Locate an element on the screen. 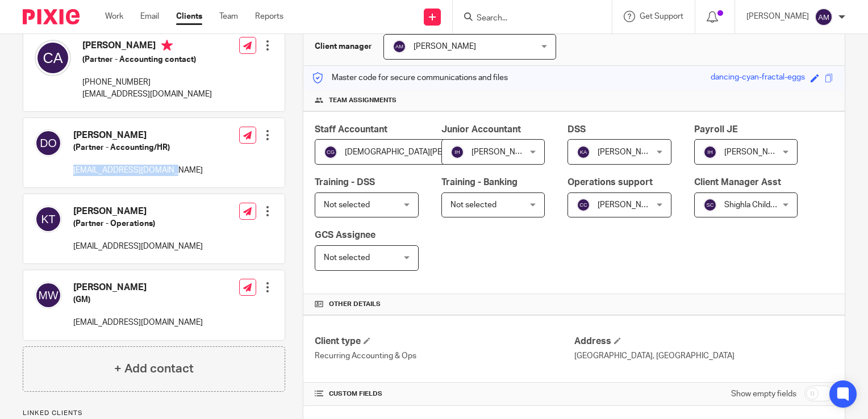 The height and width of the screenshot is (419, 868). h5: (Partner - Accounting/HR) is located at coordinates (138, 148).